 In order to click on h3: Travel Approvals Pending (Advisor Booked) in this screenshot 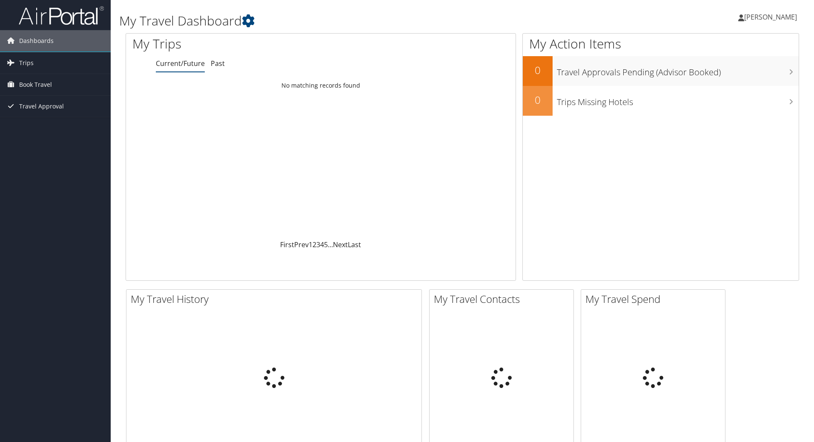, I will do `click(677, 70)`.